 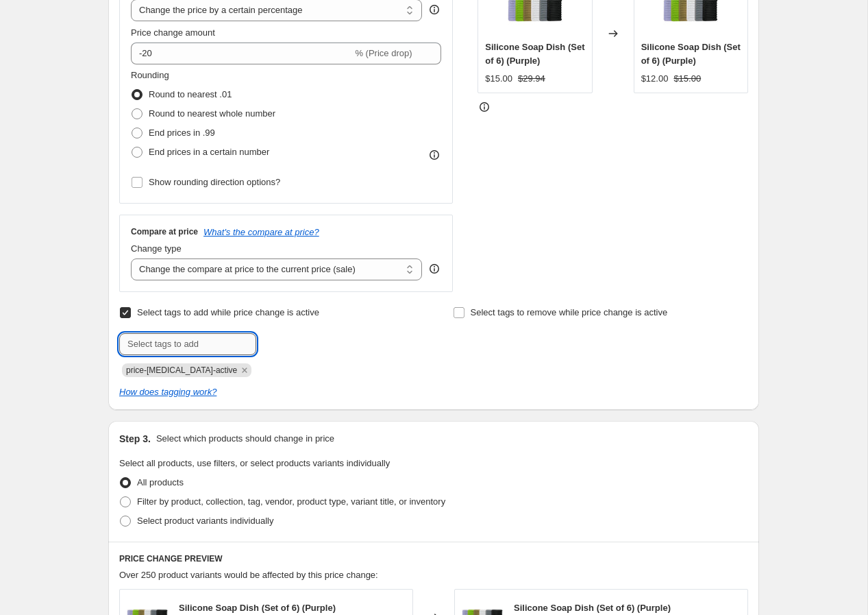 What do you see at coordinates (499, 79) in the screenshot?
I see `div: $15.00` at bounding box center [499, 79].